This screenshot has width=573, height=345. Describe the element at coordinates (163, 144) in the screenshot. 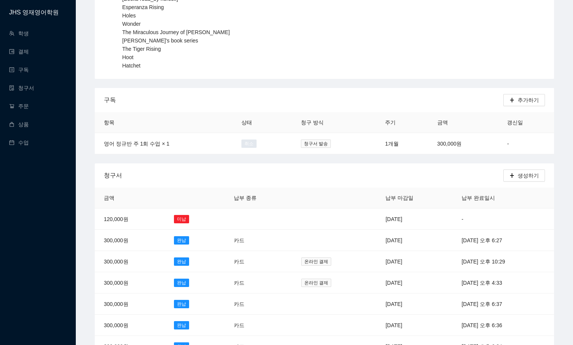

I see `td: 영어 정규반 주 1회 수업 × 1` at that location.